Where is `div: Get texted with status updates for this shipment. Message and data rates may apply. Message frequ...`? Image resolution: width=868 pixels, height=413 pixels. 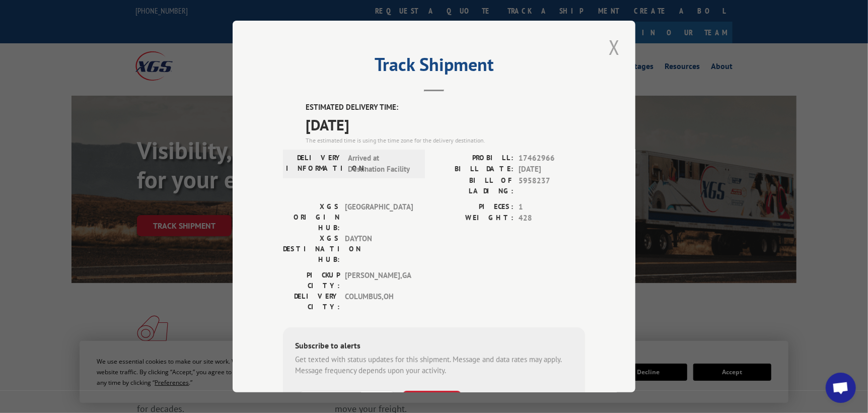
div: Get texted with status updates for this shipment. Message and data rates may apply. Message frequ... is located at coordinates (434, 365).